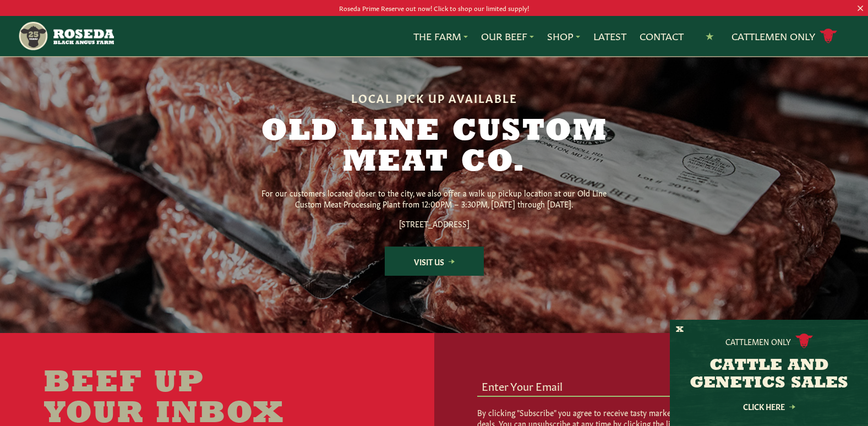 The width and height of the screenshot is (868, 426). What do you see at coordinates (434, 98) in the screenshot?
I see `h6: Local Pick Up Available` at bounding box center [434, 98].